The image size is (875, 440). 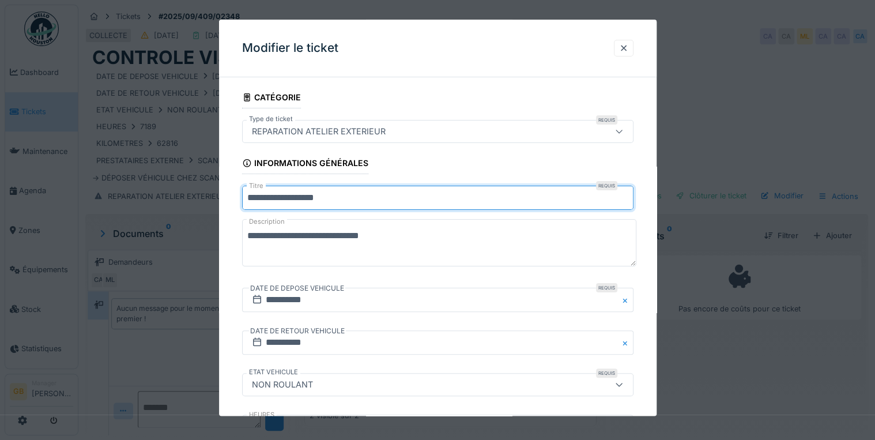 What do you see at coordinates (305, 164) in the screenshot?
I see `div: Informations générales` at bounding box center [305, 164].